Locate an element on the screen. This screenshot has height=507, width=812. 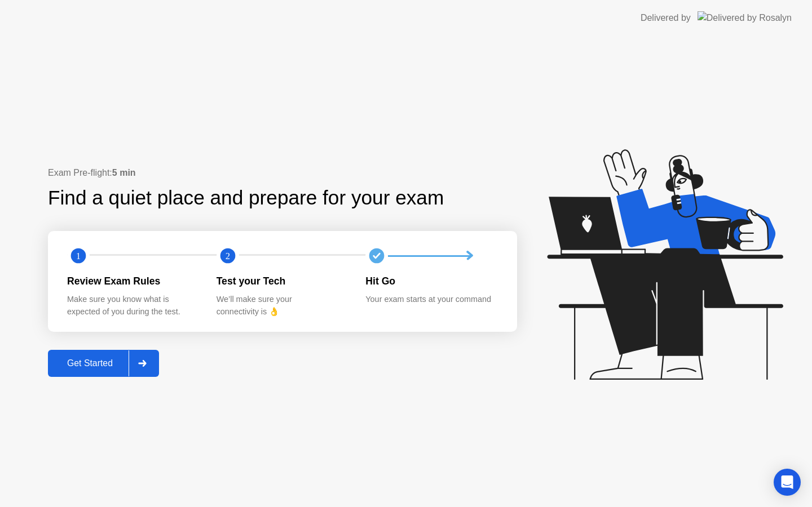
text: 1 is located at coordinates (79, 256).